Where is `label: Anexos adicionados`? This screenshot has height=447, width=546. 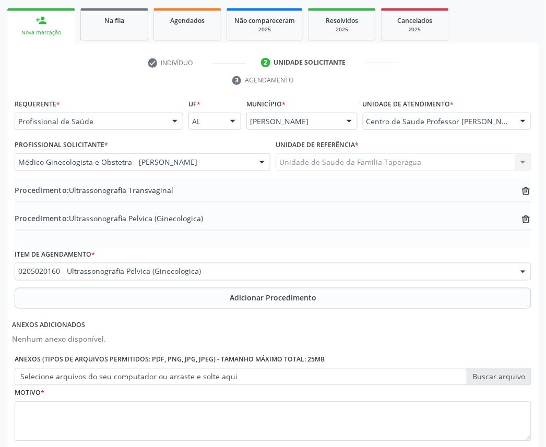 label: Anexos adicionados is located at coordinates (49, 326).